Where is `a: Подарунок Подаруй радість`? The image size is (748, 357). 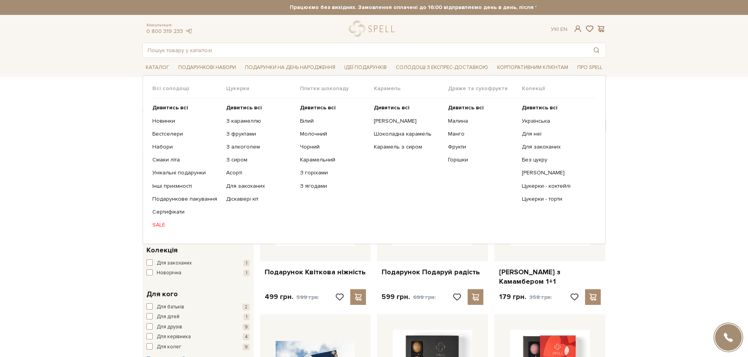 a: Подарунок Подаруй радість is located at coordinates (432, 272).